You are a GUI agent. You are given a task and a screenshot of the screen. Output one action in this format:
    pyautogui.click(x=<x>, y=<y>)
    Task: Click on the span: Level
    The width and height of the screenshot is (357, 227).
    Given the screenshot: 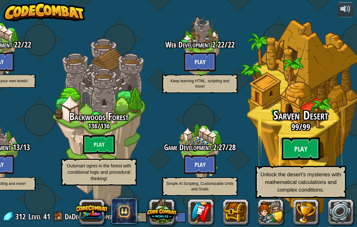 What is the action you would take?
    pyautogui.click(x=35, y=216)
    